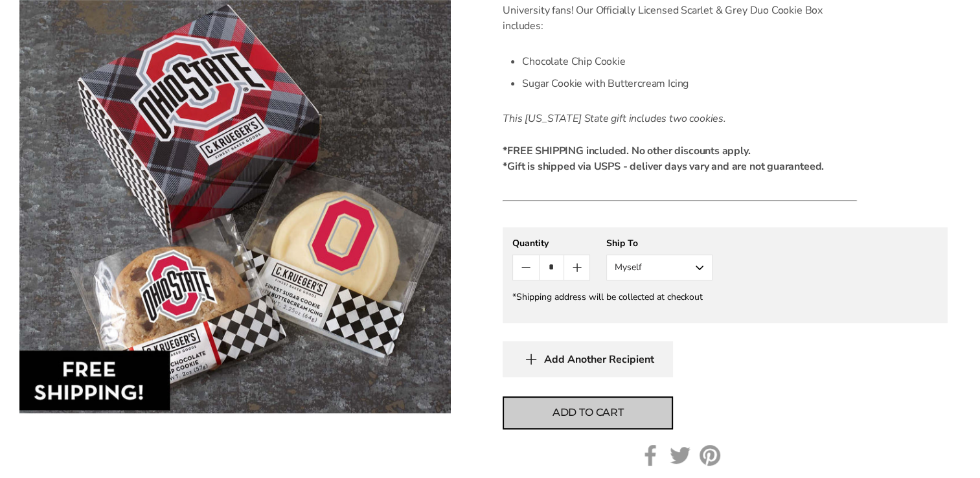 The width and height of the screenshot is (980, 478). Describe the element at coordinates (689, 83) in the screenshot. I see `li: Sugar Cookie with Buttercream Icing` at that location.